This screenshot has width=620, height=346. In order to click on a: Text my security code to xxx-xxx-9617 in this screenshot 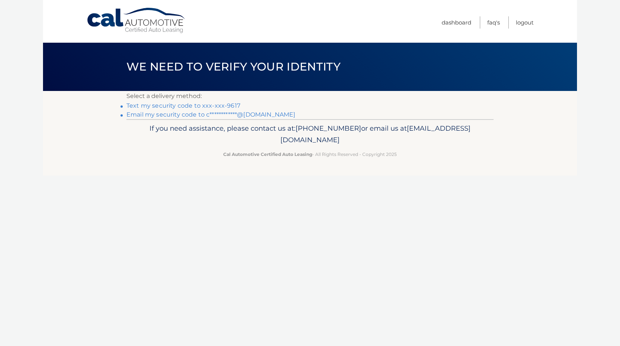, I will do `click(183, 105)`.